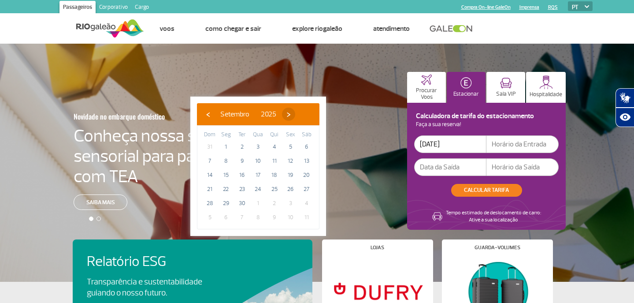  What do you see at coordinates (242, 189) in the screenshot?
I see `span: 23` at bounding box center [242, 189].